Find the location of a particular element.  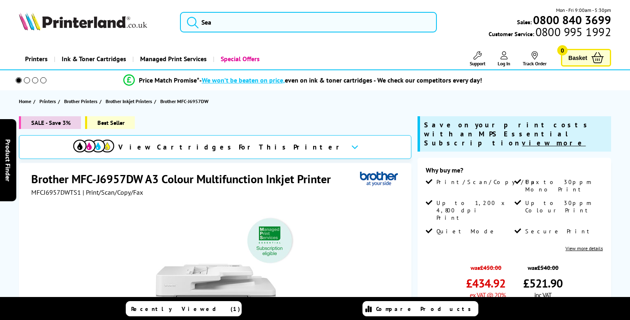

a: Home is located at coordinates (26, 101).